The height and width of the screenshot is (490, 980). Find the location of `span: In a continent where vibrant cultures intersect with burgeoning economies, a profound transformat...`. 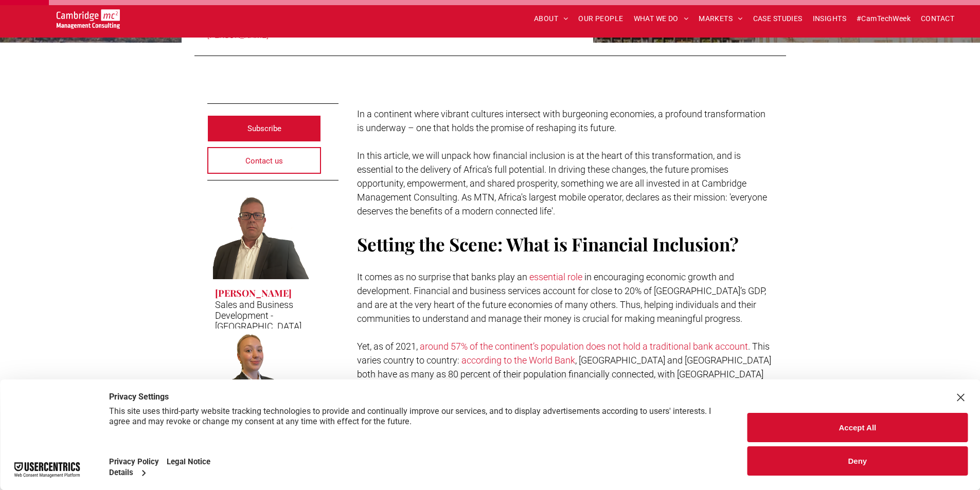

span: In a continent where vibrant cultures intersect with burgeoning economies, a profound transformat... is located at coordinates (562, 120).